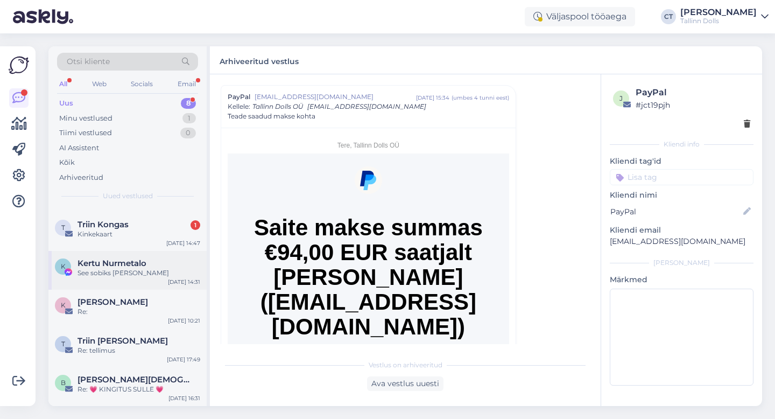 This screenshot has height=419, width=775. What do you see at coordinates (480, 97) in the screenshot?
I see `div: ( umbes 4 tunni eest )` at bounding box center [480, 97].